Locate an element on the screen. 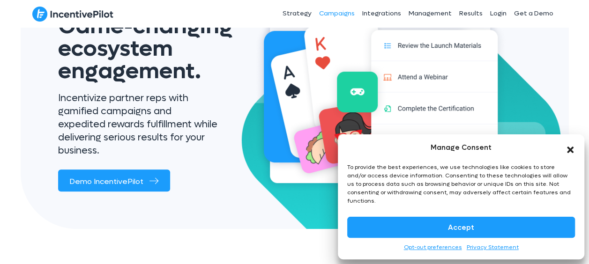 This screenshot has height=264, width=589. a: Privacy Statement is located at coordinates (492, 247).